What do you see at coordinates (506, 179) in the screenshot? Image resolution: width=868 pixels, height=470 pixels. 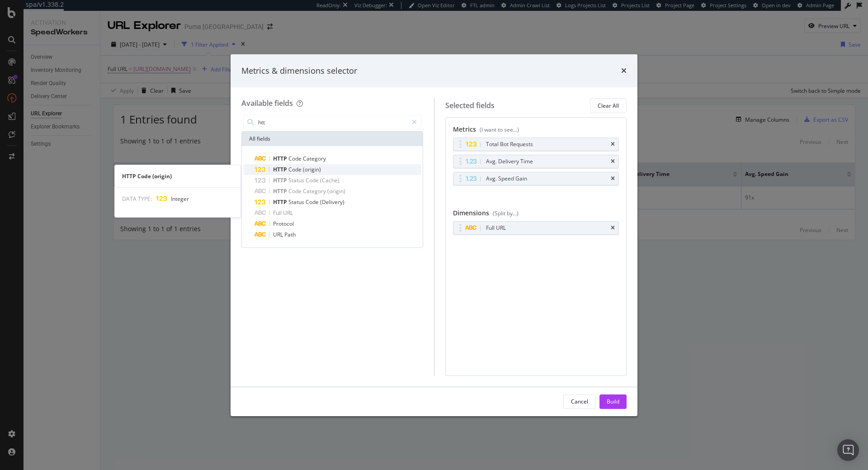 I see `div: Avg. Speed Gain` at bounding box center [506, 179].